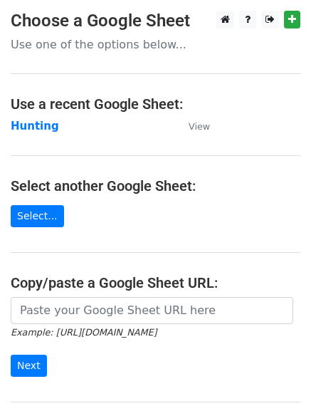 The height and width of the screenshot is (416, 311). I want to click on strong: Hunting, so click(35, 126).